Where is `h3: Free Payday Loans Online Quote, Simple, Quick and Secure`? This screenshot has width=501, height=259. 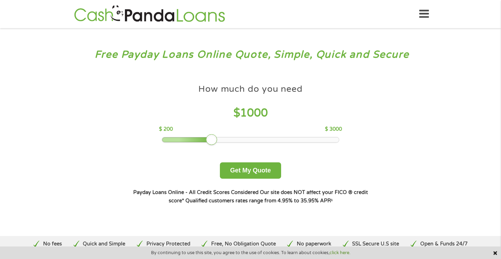 h3: Free Payday Loans Online Quote, Simple, Quick and Secure is located at coordinates (250, 55).